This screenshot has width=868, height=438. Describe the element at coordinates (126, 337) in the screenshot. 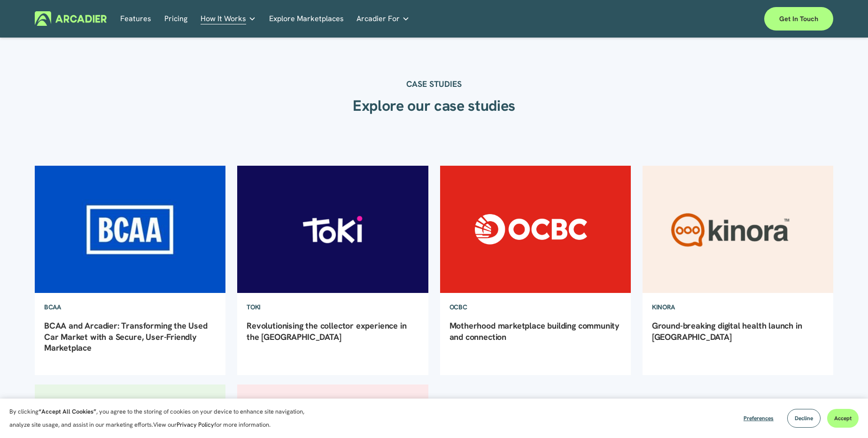

I see `a: BCAA and Arcadier: Transforming the Used Car Market with a Secure, User-Friendly Marketplace` at that location.